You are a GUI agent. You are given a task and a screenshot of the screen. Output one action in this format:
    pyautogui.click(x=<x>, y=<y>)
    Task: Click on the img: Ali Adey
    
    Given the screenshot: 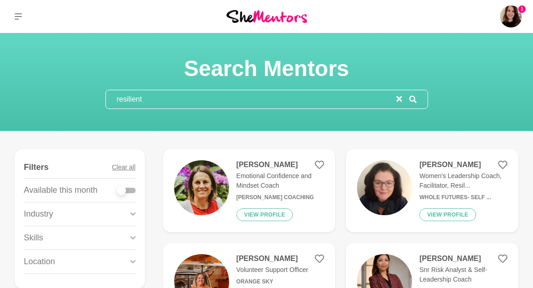 What is the action you would take?
    pyautogui.click(x=511, y=17)
    